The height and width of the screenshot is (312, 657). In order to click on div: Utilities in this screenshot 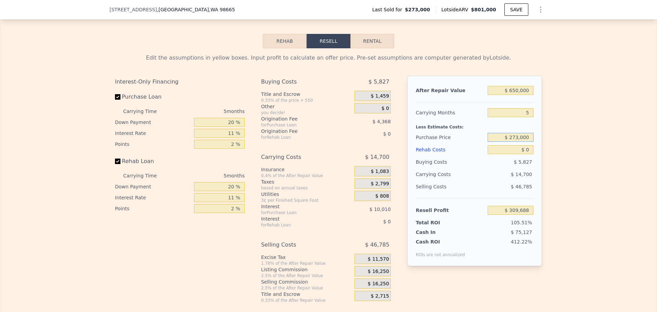, I will do `click(306, 194)`.